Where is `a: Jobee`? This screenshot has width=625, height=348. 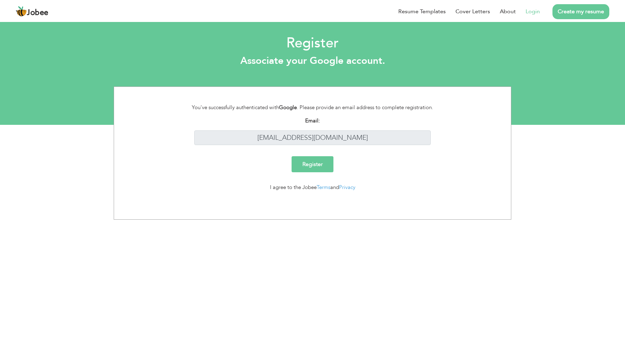
a: Jobee is located at coordinates (32, 12).